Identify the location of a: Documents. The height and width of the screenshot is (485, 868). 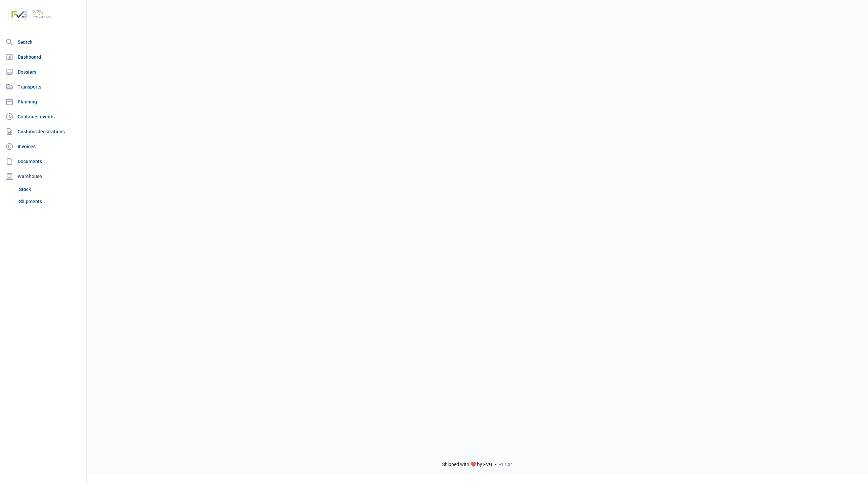
(43, 161).